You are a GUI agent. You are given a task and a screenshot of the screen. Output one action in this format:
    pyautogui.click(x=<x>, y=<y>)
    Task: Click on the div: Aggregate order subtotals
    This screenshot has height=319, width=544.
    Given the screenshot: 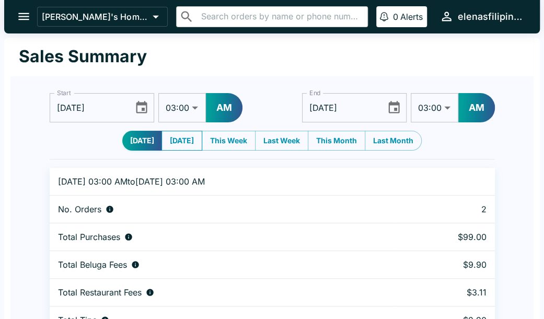 What is the action you would take?
    pyautogui.click(x=221, y=237)
    